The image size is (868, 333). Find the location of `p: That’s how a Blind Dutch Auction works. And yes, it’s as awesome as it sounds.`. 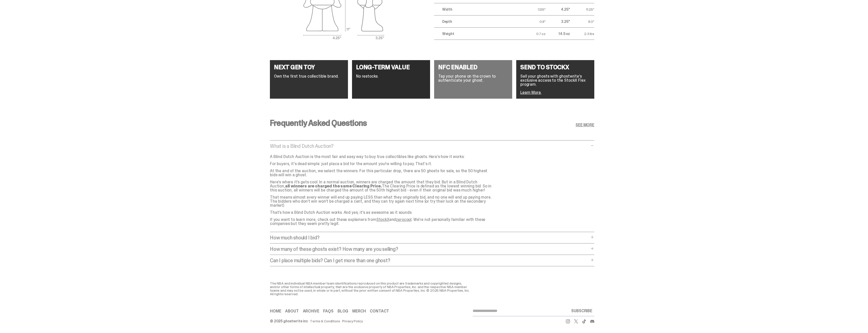

p: That’s how a Blind Dutch Auction works. And yes, it’s as awesome as it sounds. is located at coordinates (381, 213).